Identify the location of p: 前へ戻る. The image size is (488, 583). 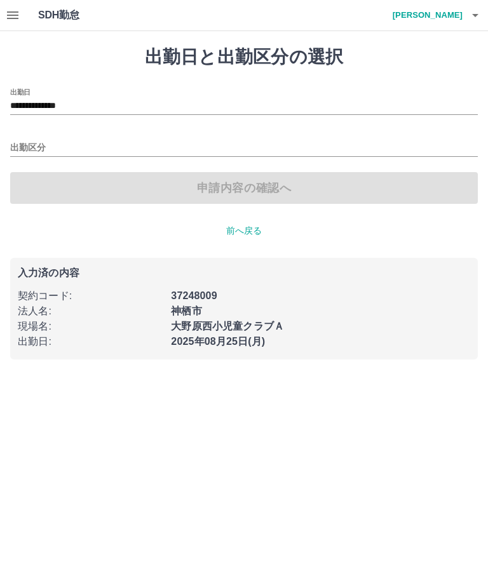
(244, 231).